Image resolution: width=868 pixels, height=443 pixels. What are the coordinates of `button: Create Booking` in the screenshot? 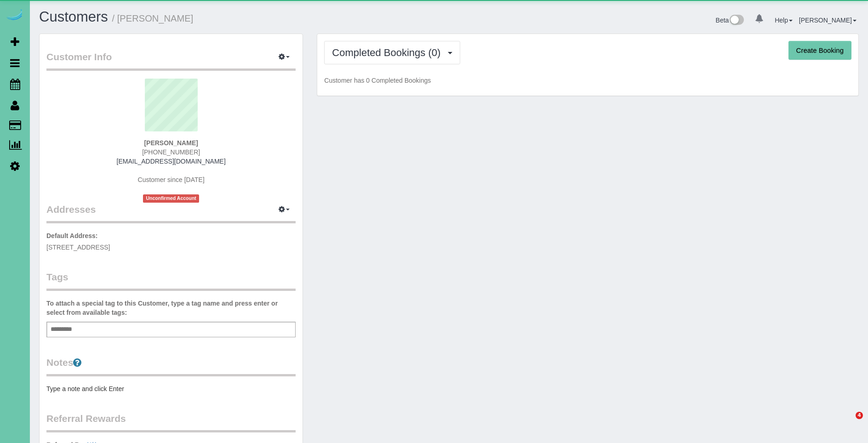 It's located at (819, 50).